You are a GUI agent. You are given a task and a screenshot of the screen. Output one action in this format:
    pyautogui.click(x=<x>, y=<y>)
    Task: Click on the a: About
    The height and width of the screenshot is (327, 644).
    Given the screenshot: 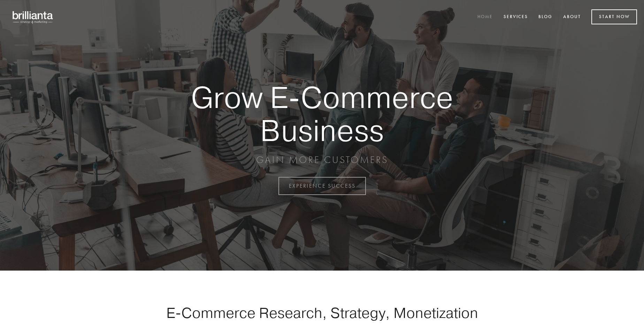 What is the action you would take?
    pyautogui.click(x=572, y=17)
    